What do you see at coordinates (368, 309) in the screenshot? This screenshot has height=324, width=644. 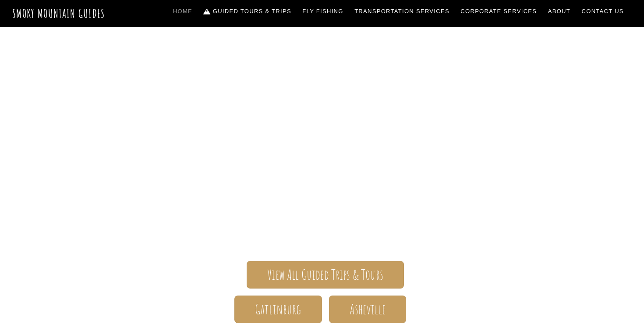 I see `a: Asheville` at bounding box center [368, 309].